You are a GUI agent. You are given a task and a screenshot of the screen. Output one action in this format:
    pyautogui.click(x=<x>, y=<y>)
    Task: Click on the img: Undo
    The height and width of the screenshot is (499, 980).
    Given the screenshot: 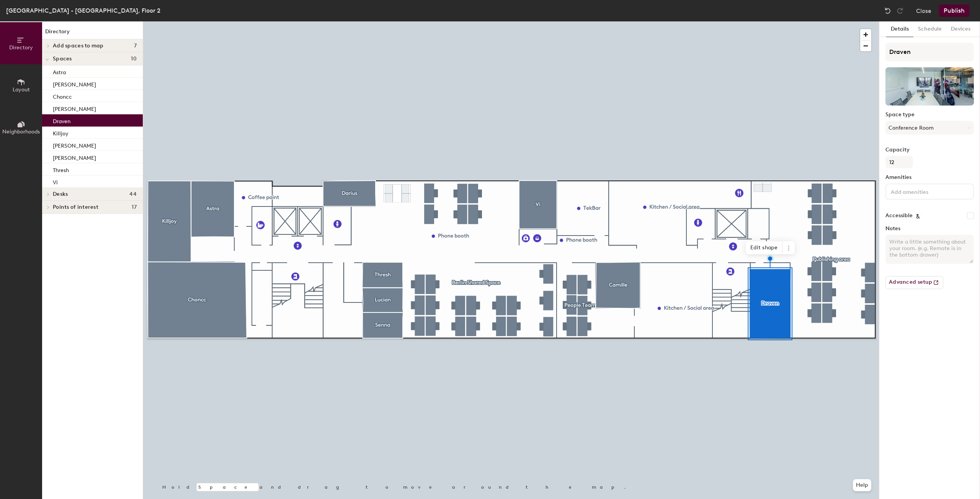 What is the action you would take?
    pyautogui.click(x=887, y=10)
    